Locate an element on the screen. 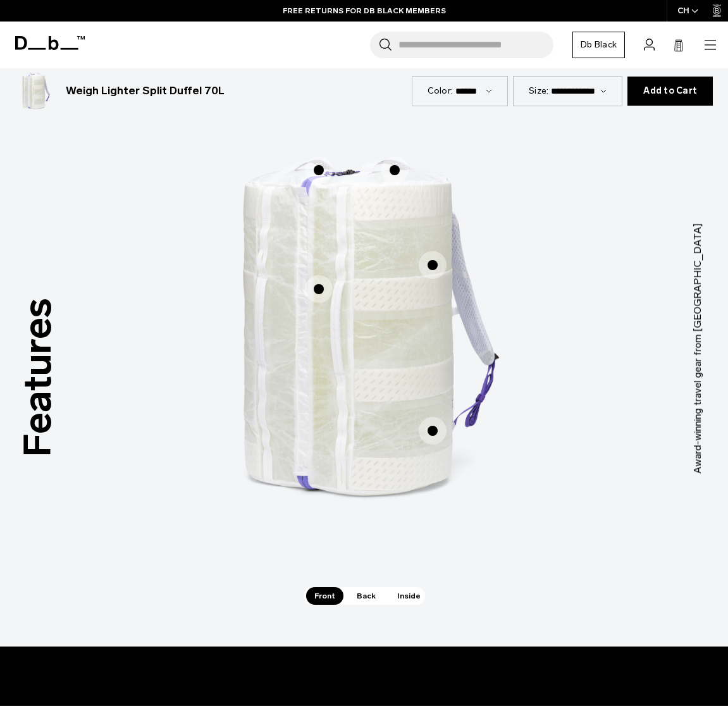 This screenshot has height=706, width=728. span: Back is located at coordinates (366, 596).